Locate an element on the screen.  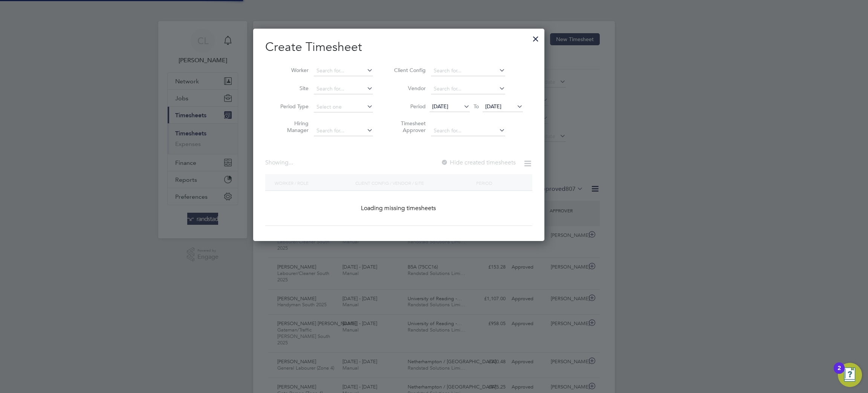
label: Worker is located at coordinates (291, 70).